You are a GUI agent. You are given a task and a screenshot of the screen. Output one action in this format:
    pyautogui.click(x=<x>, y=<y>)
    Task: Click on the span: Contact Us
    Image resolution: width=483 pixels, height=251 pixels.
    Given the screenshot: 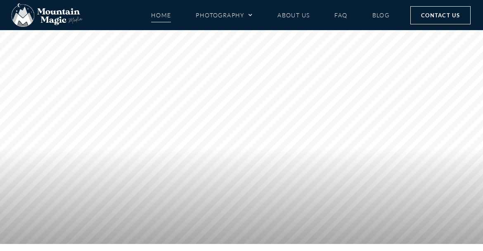 What is the action you would take?
    pyautogui.click(x=441, y=15)
    